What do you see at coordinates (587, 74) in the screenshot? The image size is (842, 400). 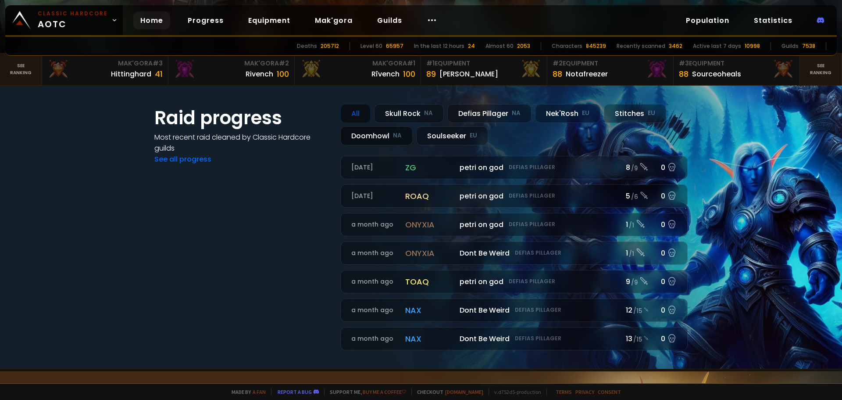 I see `div: Notafreezer` at bounding box center [587, 74].